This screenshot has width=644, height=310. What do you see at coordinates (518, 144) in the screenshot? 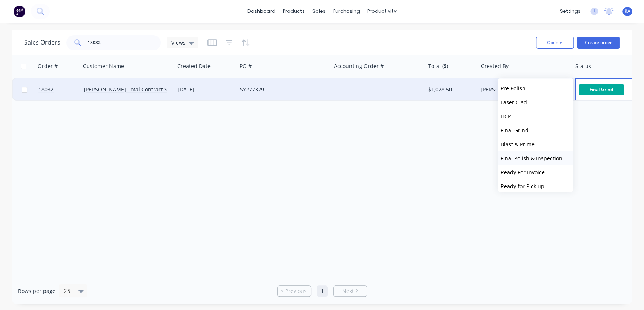
I see `span: Blast & Prime` at bounding box center [518, 144].